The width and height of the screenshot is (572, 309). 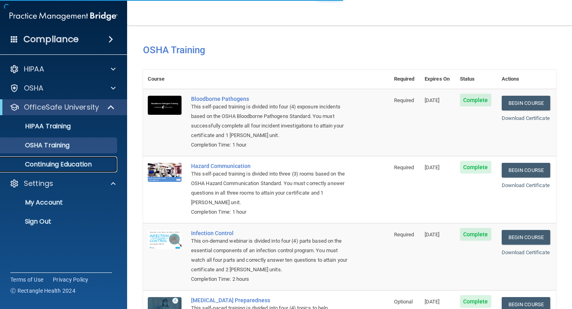 I want to click on span: Optional, so click(x=404, y=302).